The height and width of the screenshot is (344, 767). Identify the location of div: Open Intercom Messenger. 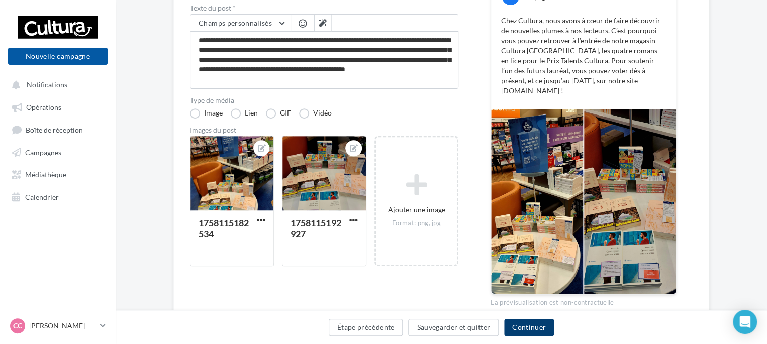
(745, 322).